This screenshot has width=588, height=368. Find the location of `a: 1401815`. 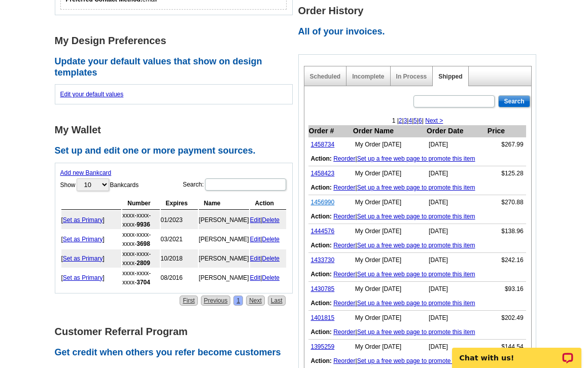

a: 1401815 is located at coordinates (323, 317).